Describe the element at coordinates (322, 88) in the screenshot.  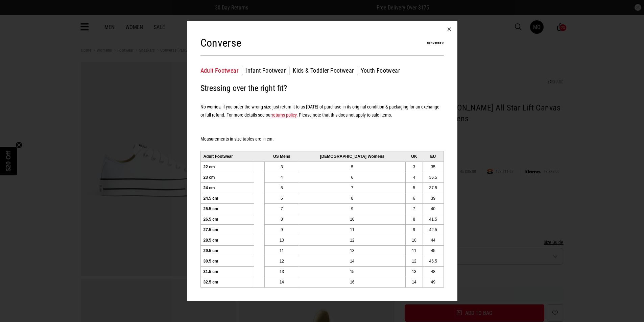
I see `h2: Stressing over the right fit?` at that location.